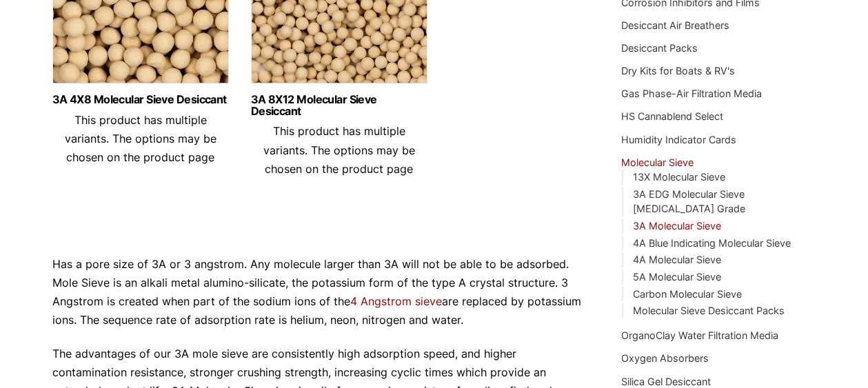 This screenshot has width=868, height=388. Describe the element at coordinates (339, 106) in the screenshot. I see `a: 3A 8X12 Molecular Sieve Desiccant` at that location.